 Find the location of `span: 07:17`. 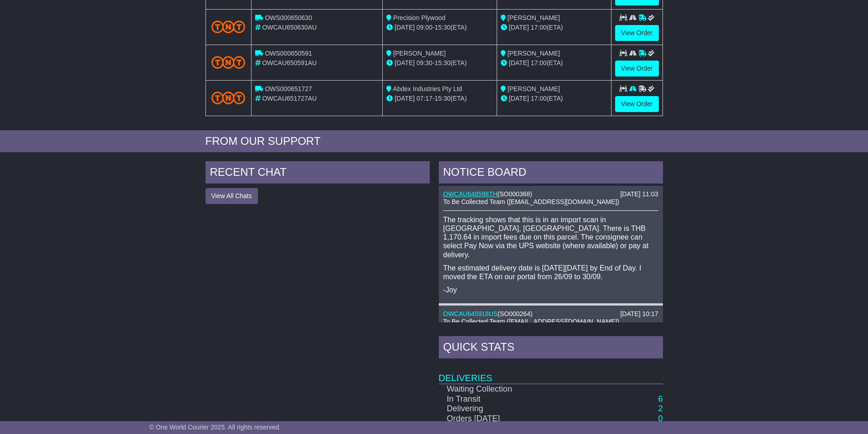

span: 07:17 is located at coordinates (424, 98).